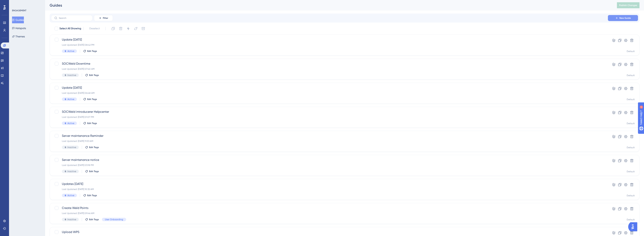  I want to click on button: New Guide, so click(623, 18).